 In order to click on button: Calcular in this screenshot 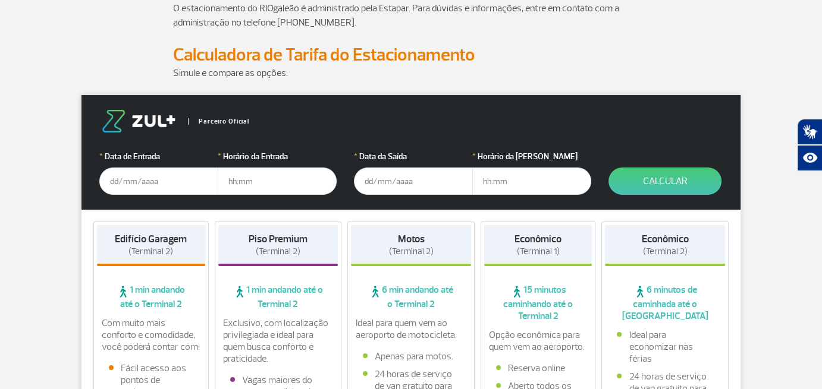, I will do `click(665, 181)`.